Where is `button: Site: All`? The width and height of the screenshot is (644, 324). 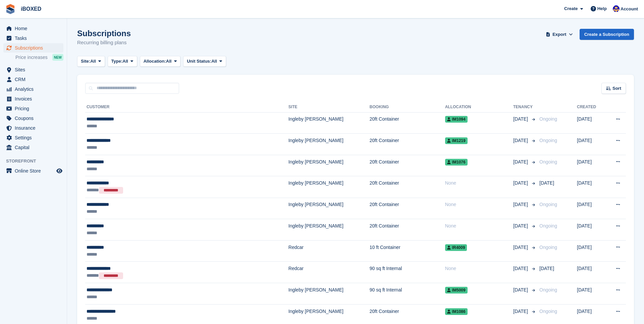 button: Site: All is located at coordinates (91, 61).